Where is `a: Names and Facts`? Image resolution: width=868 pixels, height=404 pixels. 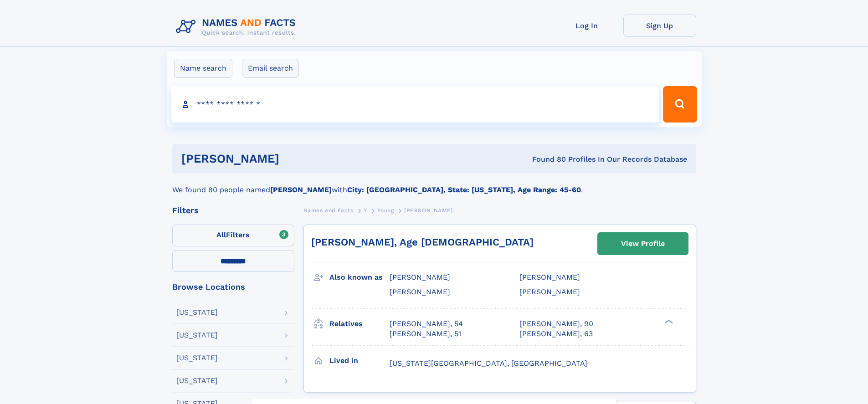 a: Names and Facts is located at coordinates (329, 210).